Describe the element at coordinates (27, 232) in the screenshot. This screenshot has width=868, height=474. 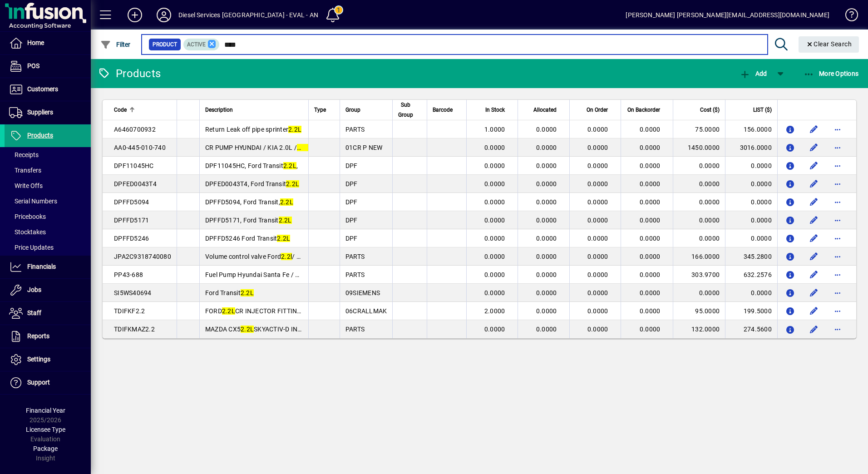
I see `span: Stocktakes` at that location.